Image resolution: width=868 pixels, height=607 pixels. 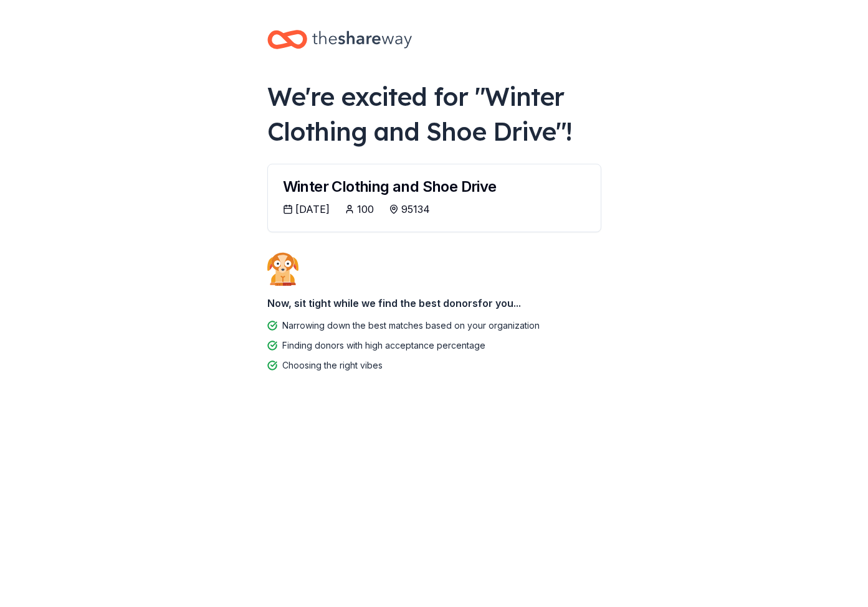 What do you see at coordinates (410, 326) in the screenshot?
I see `div: Narrowing down the best matches based on your organization` at bounding box center [410, 326].